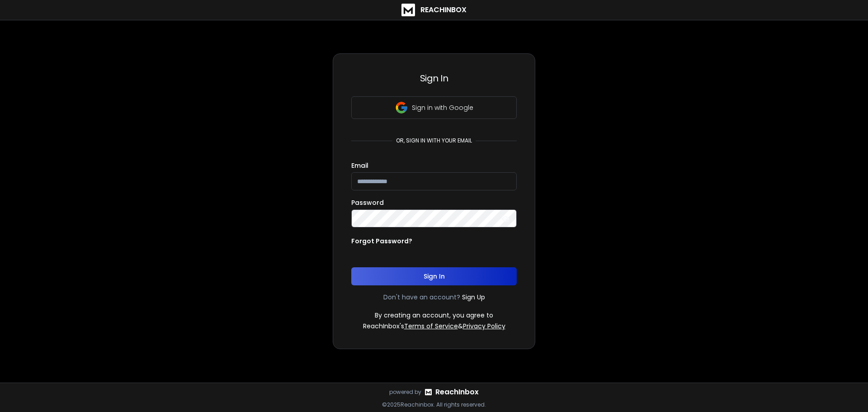 The height and width of the screenshot is (412, 868). Describe the element at coordinates (434, 326) in the screenshot. I see `p: ReachInbox's &` at that location.